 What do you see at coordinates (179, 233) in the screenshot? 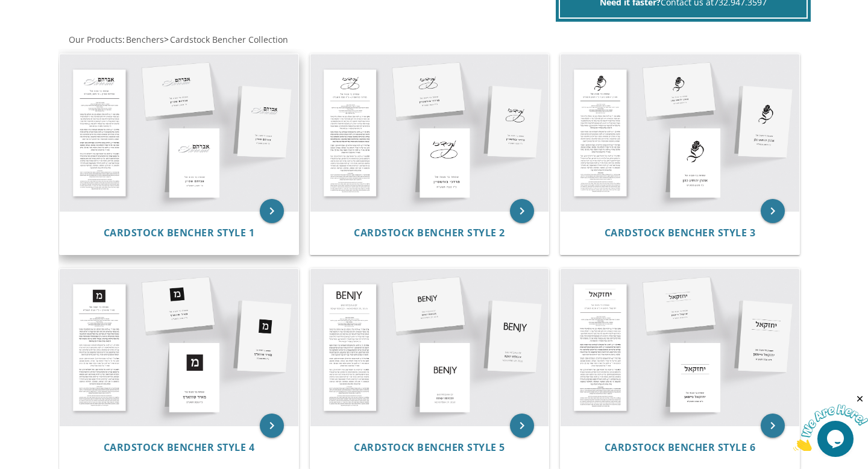
I see `span: Cardstock Bencher Style 1` at bounding box center [179, 233].